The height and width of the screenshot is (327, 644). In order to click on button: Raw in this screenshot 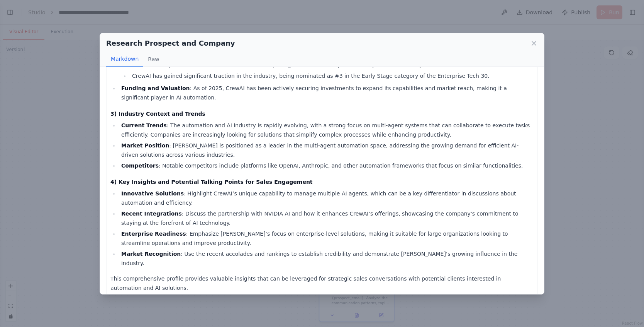, I will do `click(154, 59)`.